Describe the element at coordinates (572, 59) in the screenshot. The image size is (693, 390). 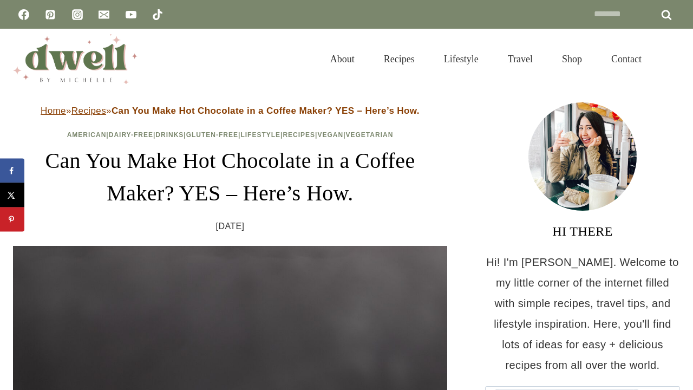
I see `a: Shop` at that location.